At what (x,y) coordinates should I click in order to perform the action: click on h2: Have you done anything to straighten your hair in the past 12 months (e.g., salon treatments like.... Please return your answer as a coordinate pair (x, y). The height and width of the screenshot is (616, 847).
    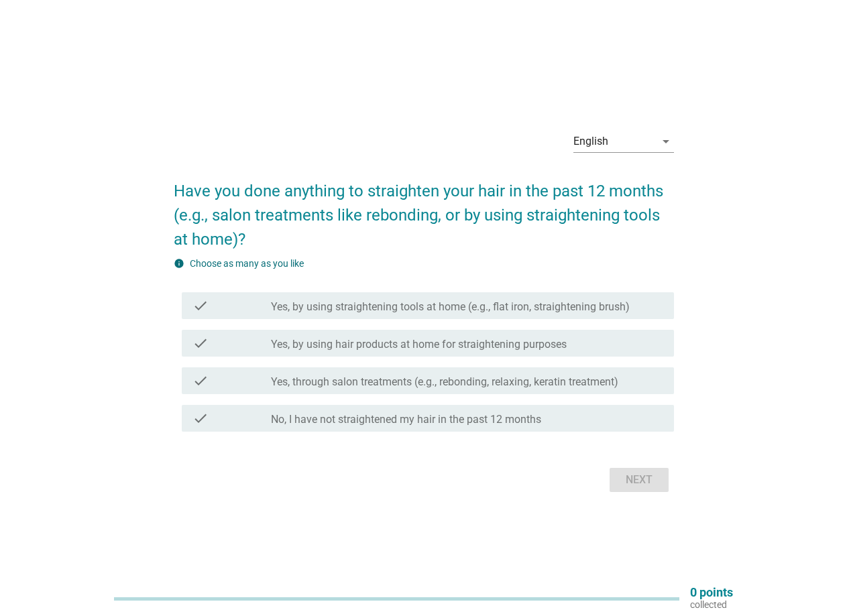
    Looking at the image, I should click on (424, 208).